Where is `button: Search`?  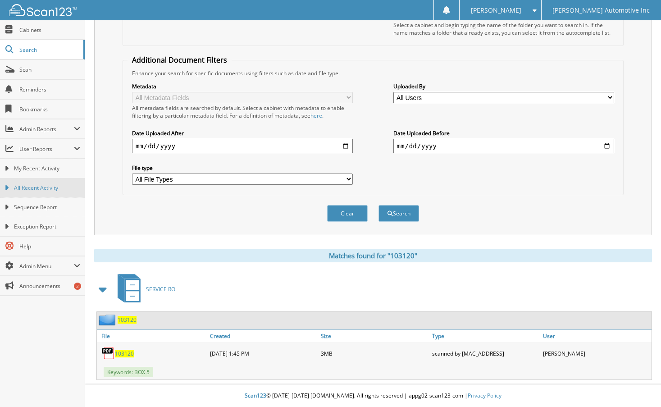 button: Search is located at coordinates (399, 213).